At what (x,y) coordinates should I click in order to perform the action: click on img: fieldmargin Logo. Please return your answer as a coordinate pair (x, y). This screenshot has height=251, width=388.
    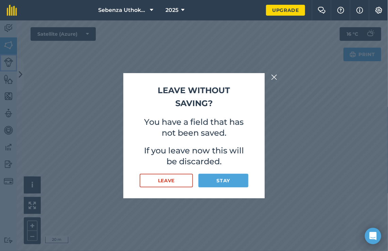
    Looking at the image, I should click on (12, 10).